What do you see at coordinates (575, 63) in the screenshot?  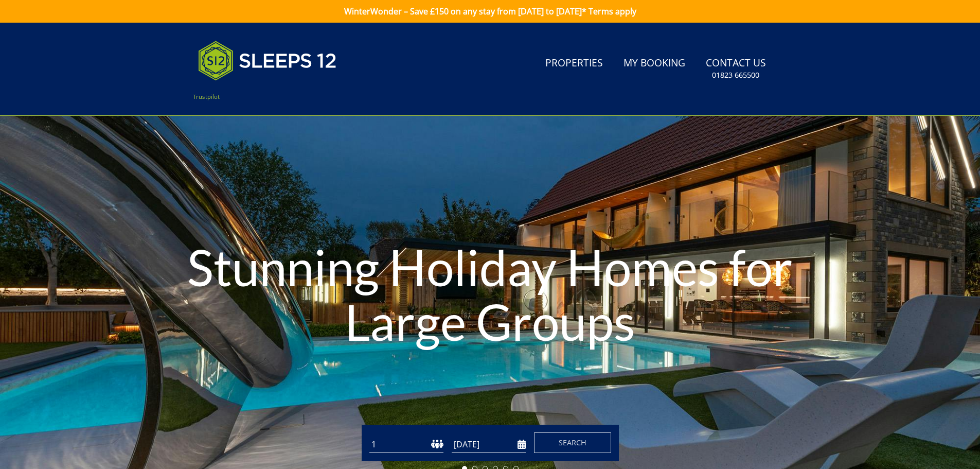 I see `a: Properties` at bounding box center [575, 63].